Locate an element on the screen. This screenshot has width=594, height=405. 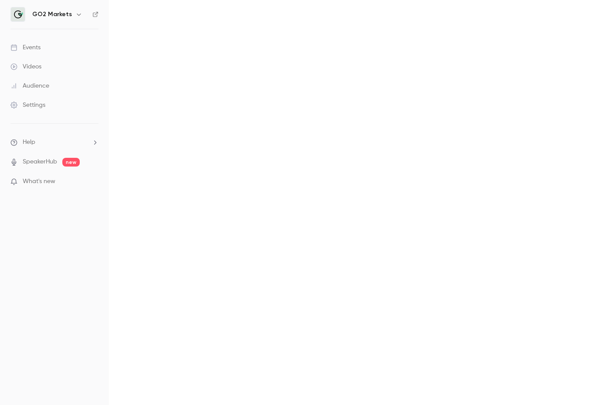
div: Audience is located at coordinates (30, 86).